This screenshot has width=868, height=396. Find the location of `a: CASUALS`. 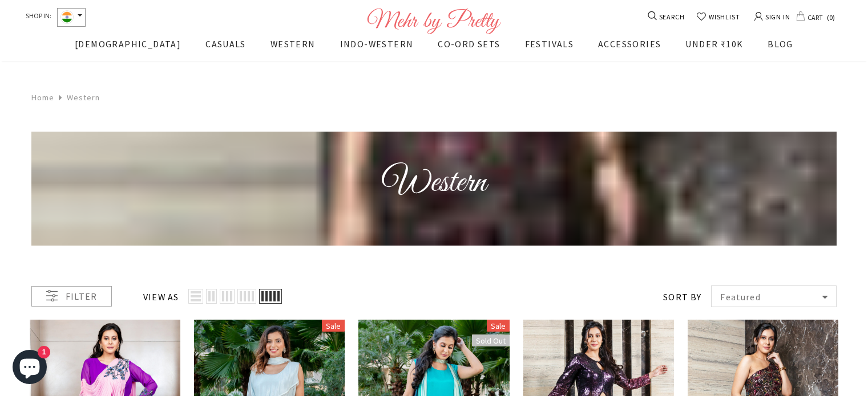

a: CASUALS is located at coordinates (225, 49).